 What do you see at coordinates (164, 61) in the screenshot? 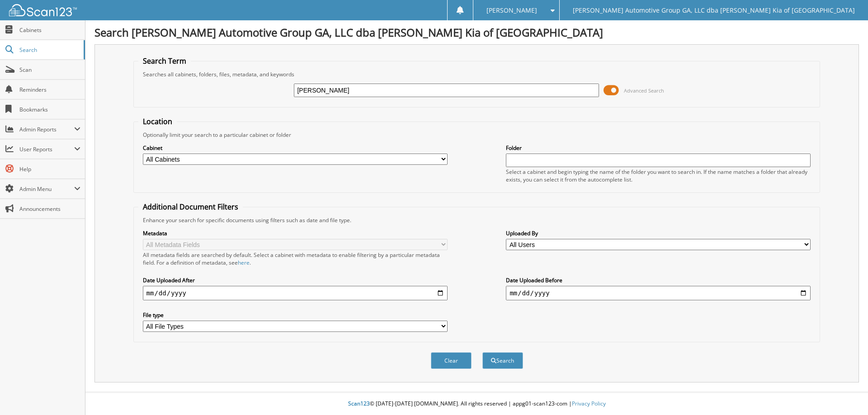
I see `legend: Search Term` at bounding box center [164, 61].